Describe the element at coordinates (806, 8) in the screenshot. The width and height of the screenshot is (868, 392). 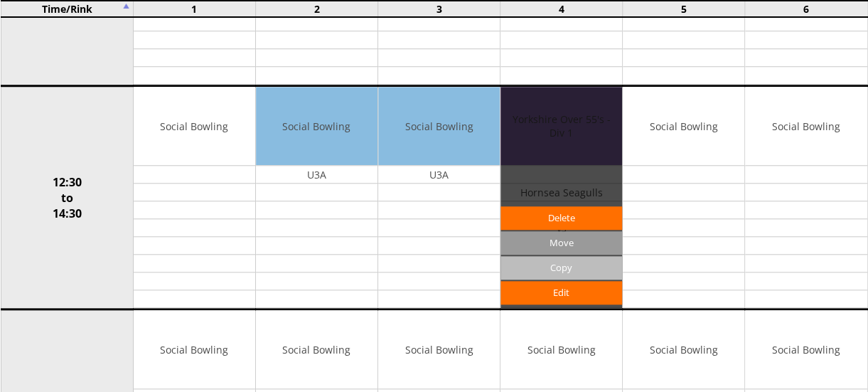
I see `td: 6` at that location.